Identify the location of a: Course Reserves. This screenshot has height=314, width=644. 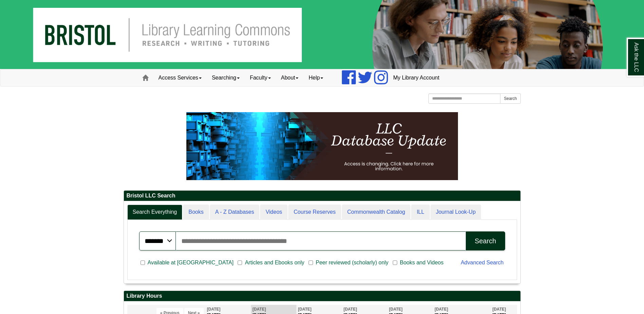
(315, 212).